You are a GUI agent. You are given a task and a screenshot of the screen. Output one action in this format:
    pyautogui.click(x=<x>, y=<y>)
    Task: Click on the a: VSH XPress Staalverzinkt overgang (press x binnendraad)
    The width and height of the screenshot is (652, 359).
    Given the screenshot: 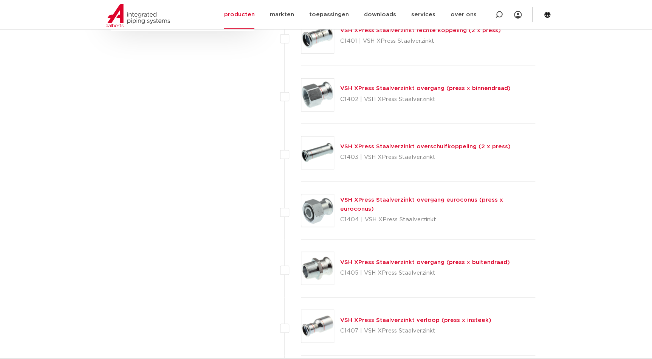 What is the action you would take?
    pyautogui.click(x=425, y=88)
    